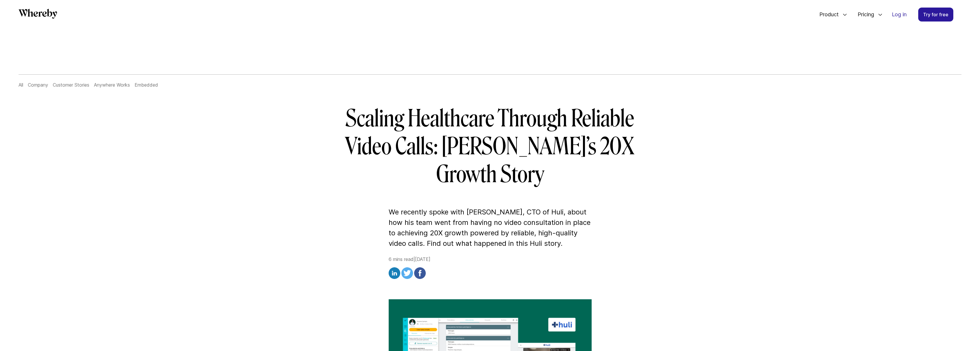 This screenshot has height=351, width=980. I want to click on img: linkedin, so click(394, 273).